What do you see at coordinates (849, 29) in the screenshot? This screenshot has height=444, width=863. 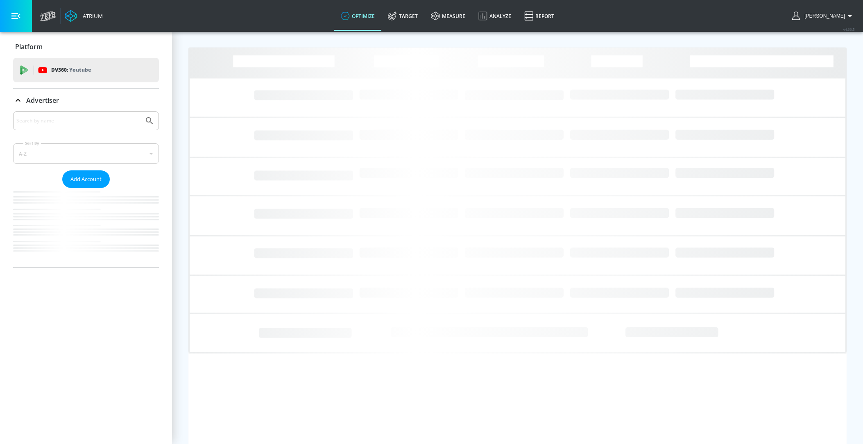 I see `span: v 4.33.5` at bounding box center [849, 29].